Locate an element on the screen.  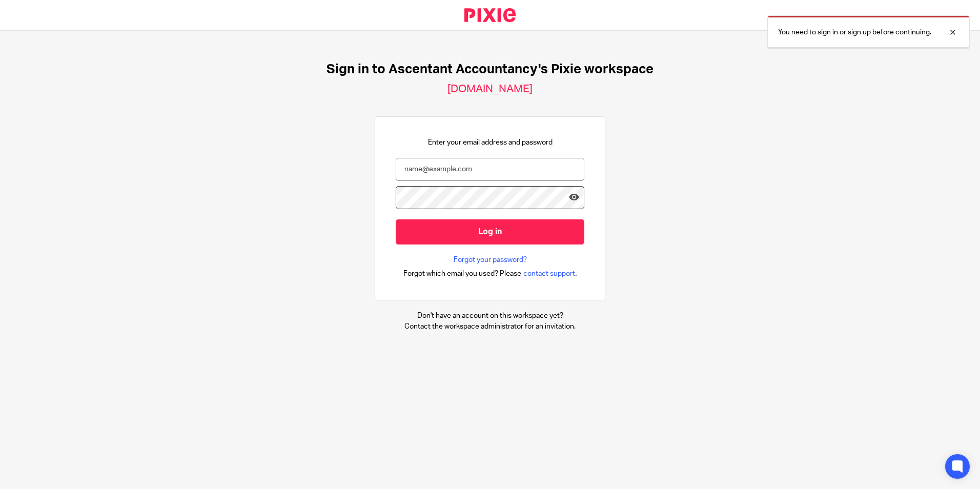
a: Forgot your password? is located at coordinates (490, 260).